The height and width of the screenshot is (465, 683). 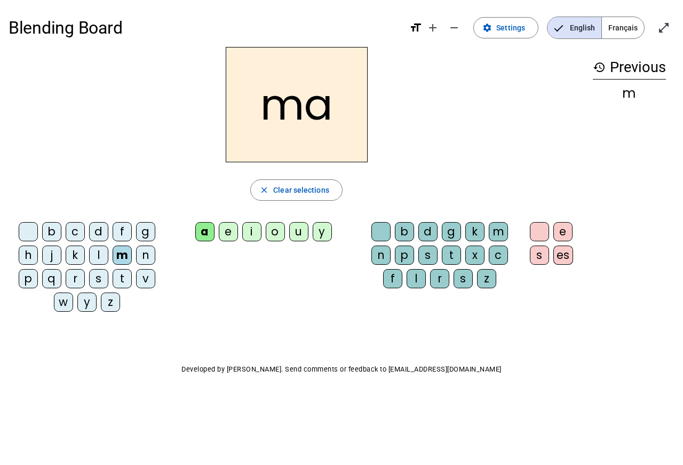 What do you see at coordinates (563, 255) in the screenshot?
I see `div: es` at bounding box center [563, 255].